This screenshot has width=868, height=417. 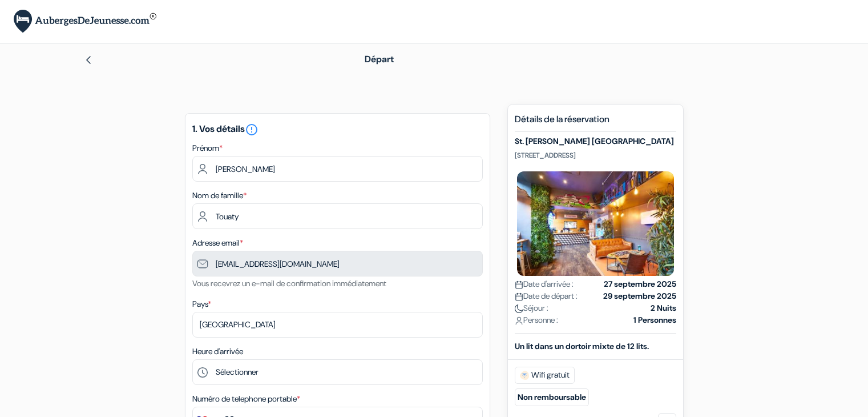 What do you see at coordinates (338, 168) in the screenshot?
I see `input: Entrez votre prénom` at bounding box center [338, 168].